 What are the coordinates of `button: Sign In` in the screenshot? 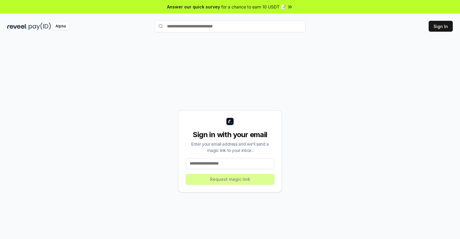 It's located at (441, 26).